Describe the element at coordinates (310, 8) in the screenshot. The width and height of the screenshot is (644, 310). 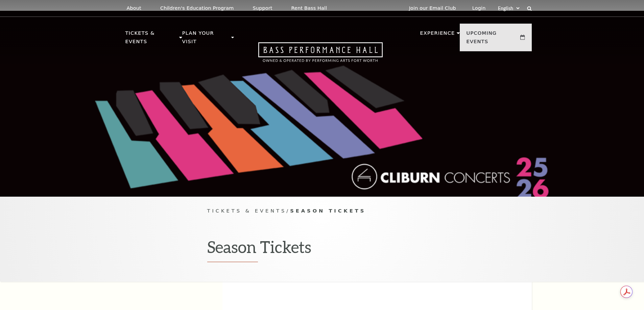
I see `p: Rent Bass Hall` at that location.